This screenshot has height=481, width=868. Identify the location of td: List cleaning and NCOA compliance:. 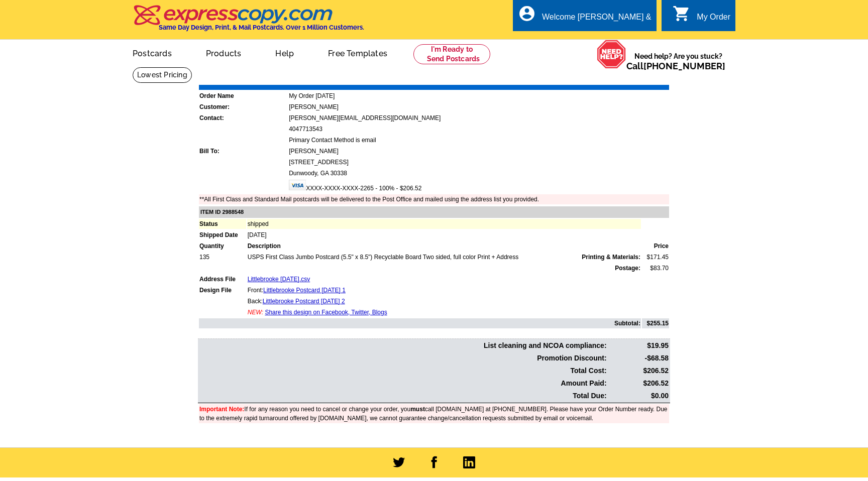
(402, 345).